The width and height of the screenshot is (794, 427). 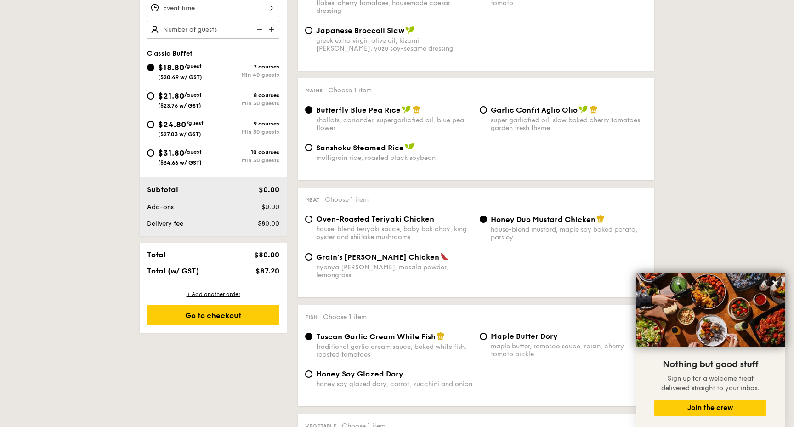 I want to click on span: Sign up for a welcome treat delivered straight to your inbox., so click(x=710, y=383).